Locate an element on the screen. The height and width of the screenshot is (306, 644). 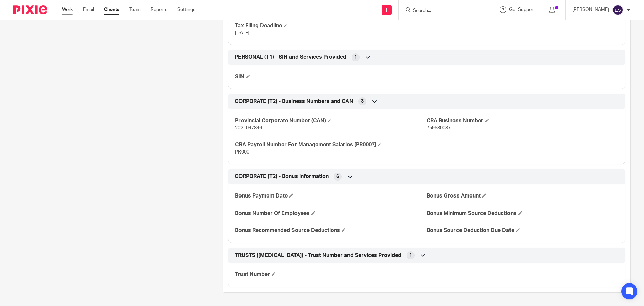
h4: Bonus Minimum Source Deductions is located at coordinates (522, 213).